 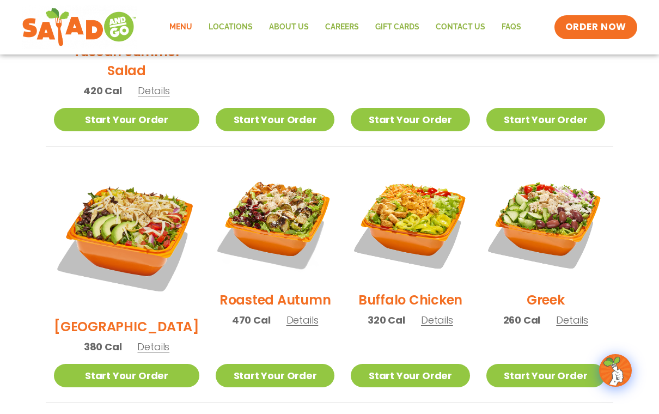 I want to click on h2: Tuscan Summer Salad, so click(x=126, y=61).